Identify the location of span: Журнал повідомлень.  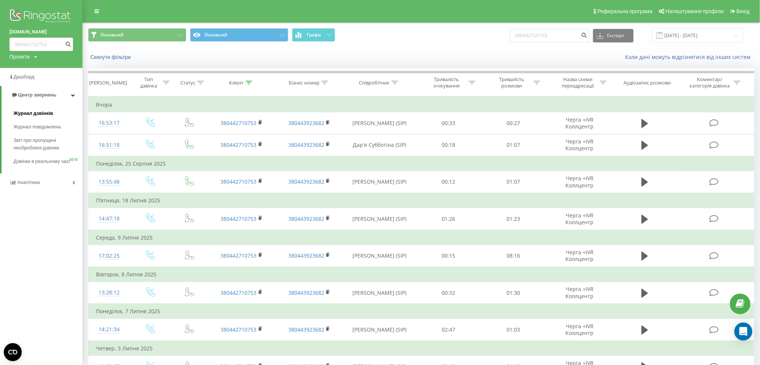
(37, 127).